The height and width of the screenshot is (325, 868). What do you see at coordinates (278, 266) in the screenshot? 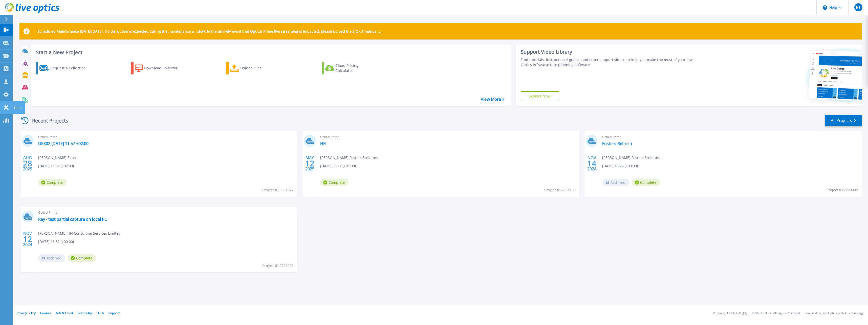
I see `span: Project ID: 2726926` at bounding box center [278, 266].